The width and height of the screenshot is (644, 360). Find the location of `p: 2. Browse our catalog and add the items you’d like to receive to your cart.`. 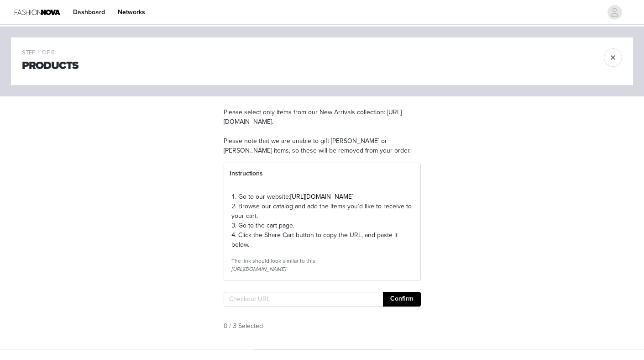

p: 2. Browse our catalog and add the items you’d like to receive to your cart. is located at coordinates (322, 211).